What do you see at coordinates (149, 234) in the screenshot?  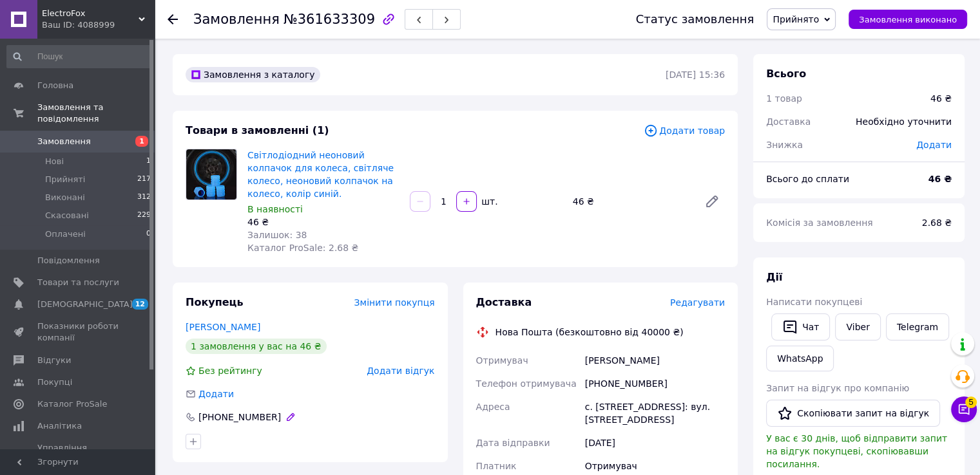 I see `span: 0` at bounding box center [149, 234].